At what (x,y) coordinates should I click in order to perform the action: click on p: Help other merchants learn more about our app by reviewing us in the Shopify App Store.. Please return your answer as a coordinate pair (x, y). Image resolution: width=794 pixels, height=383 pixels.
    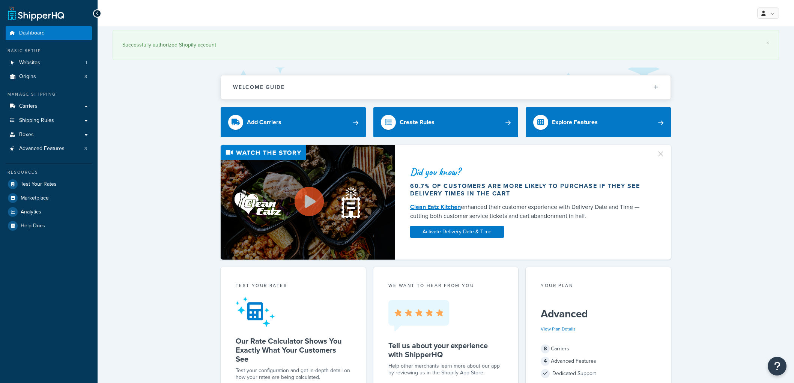
    Looking at the image, I should click on (446, 370).